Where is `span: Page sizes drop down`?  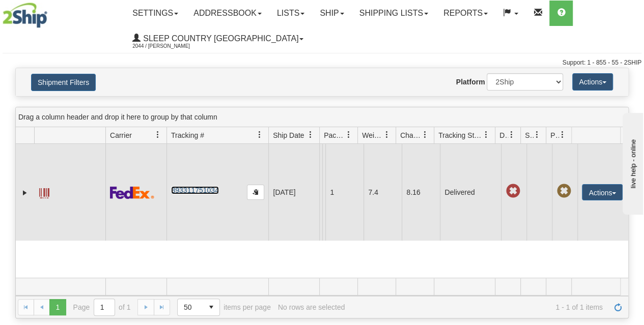
span: Page sizes drop down is located at coordinates (198, 307).